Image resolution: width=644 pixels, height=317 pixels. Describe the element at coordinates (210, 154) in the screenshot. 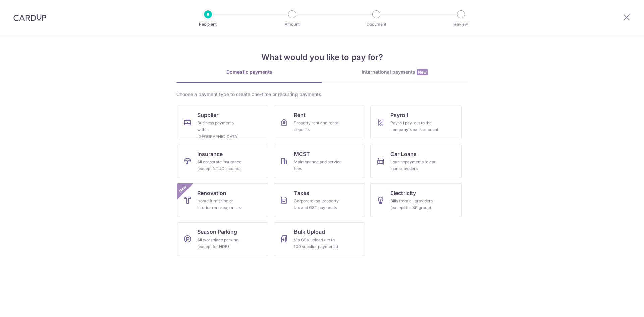

I see `span: Insurance` at that location.